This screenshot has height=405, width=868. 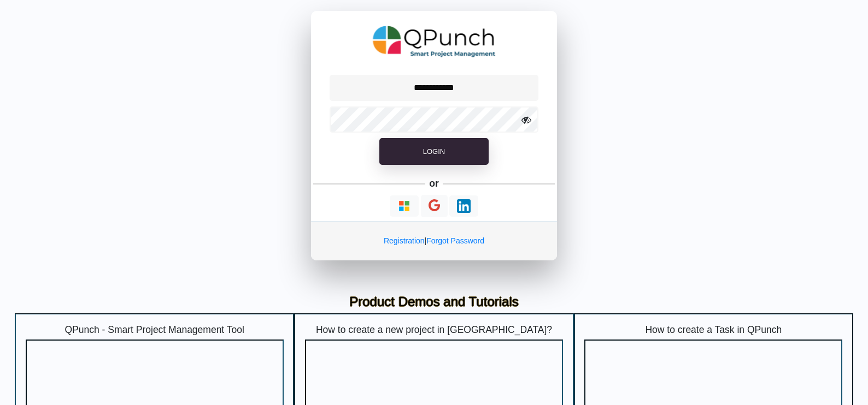 What do you see at coordinates (434, 41) in the screenshot?
I see `img: QPunch` at bounding box center [434, 41].